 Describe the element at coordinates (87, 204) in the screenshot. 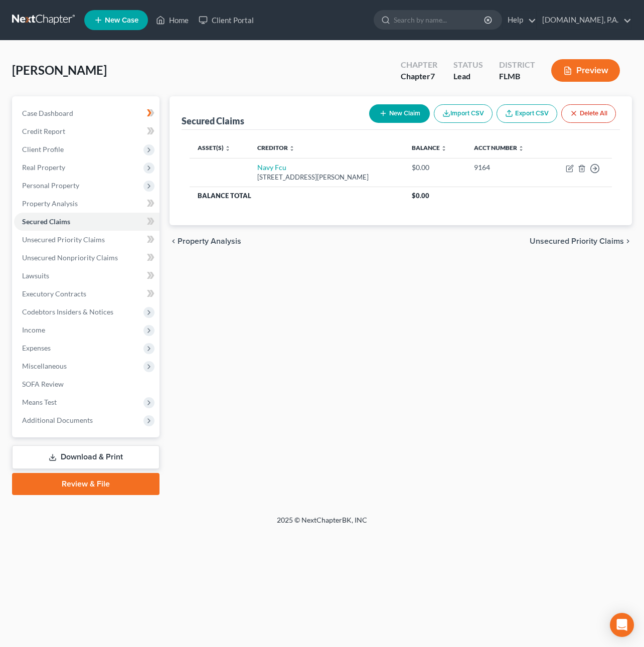

I see `a: Property Analysis` at that location.